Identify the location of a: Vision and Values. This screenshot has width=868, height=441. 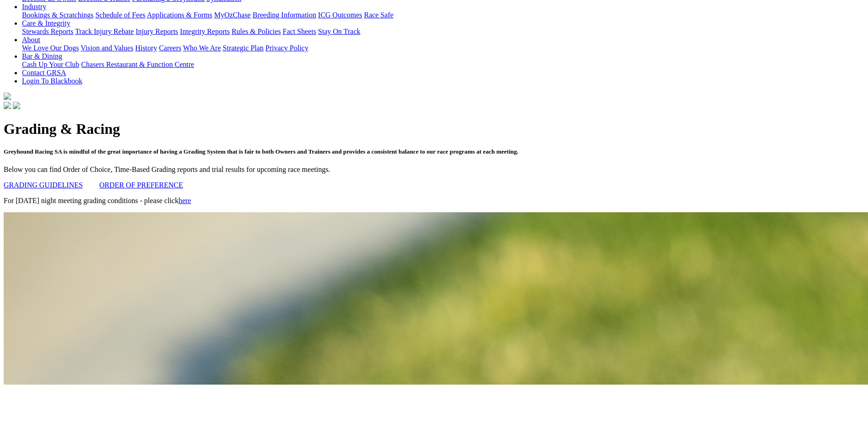
(107, 48).